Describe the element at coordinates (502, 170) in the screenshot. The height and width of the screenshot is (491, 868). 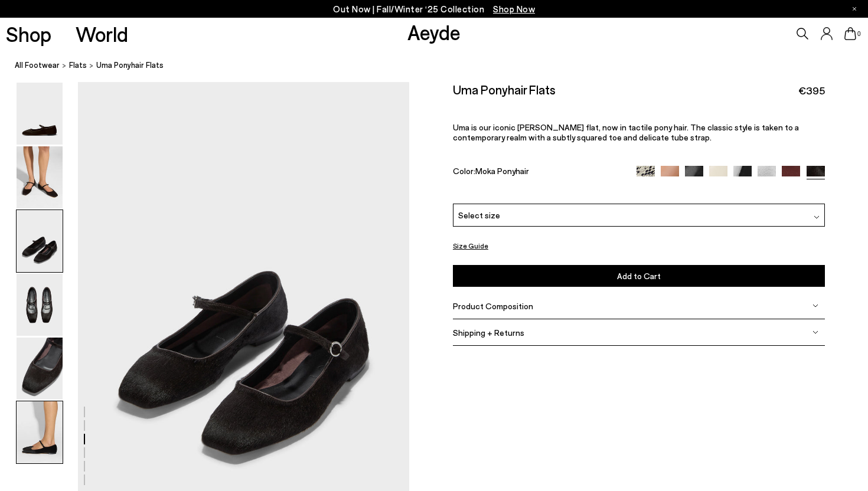
I see `span: Moka Ponyhair` at that location.